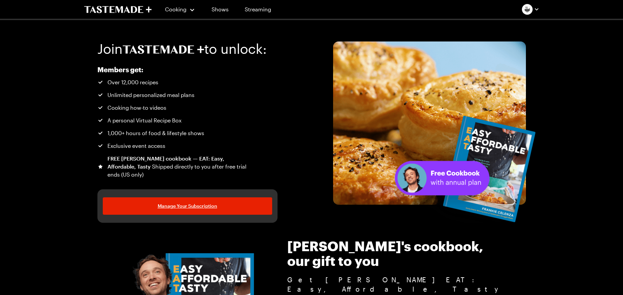 The height and width of the screenshot is (295, 623). I want to click on button: Cooking, so click(180, 9).